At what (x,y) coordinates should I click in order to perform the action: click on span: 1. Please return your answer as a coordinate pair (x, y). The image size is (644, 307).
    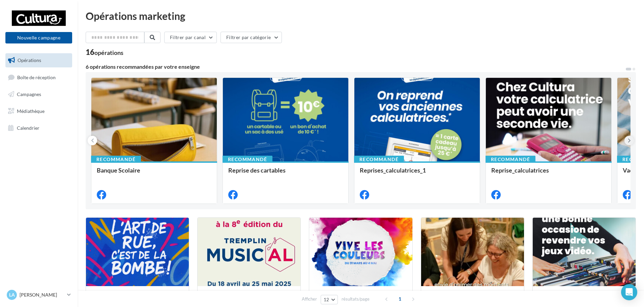
    Looking at the image, I should click on (400, 299).